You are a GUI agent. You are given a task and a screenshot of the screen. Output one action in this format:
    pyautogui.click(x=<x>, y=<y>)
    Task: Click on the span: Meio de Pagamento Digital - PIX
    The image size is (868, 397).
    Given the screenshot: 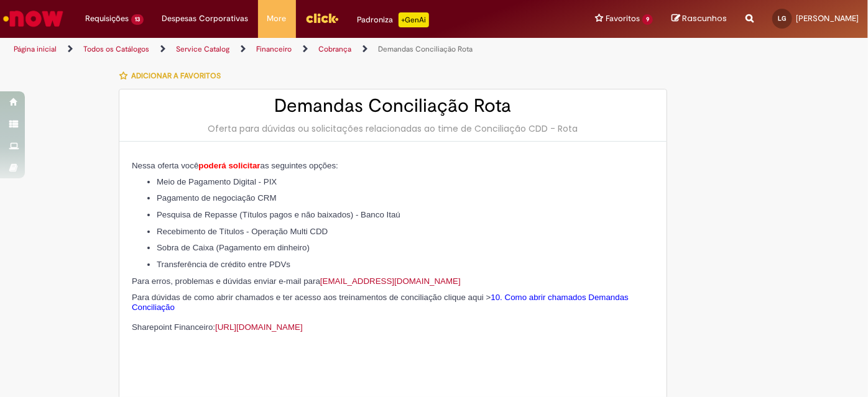 What is the action you would take?
    pyautogui.click(x=217, y=181)
    